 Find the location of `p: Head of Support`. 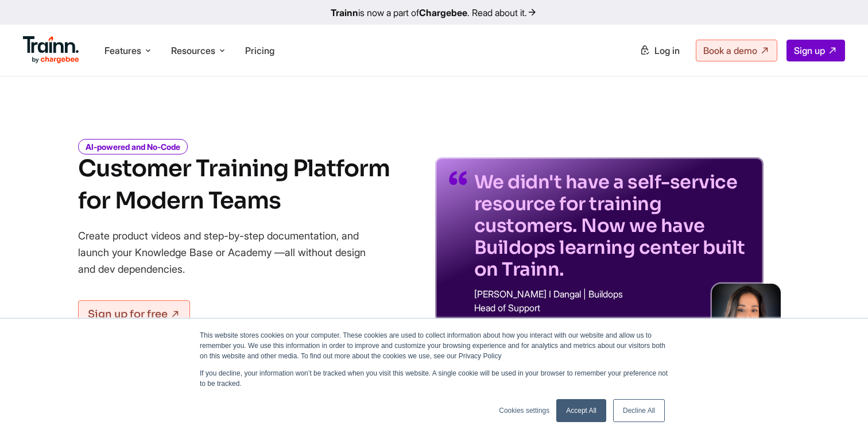

p: Head of Support is located at coordinates (612, 308).